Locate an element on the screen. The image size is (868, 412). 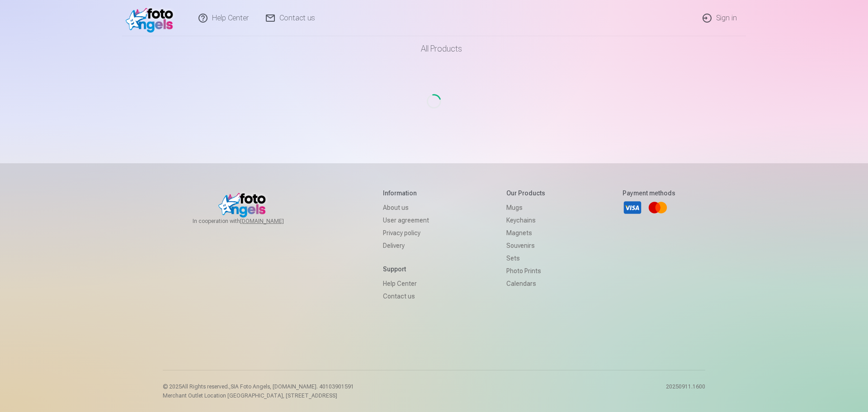
h5: Support is located at coordinates (406, 269).